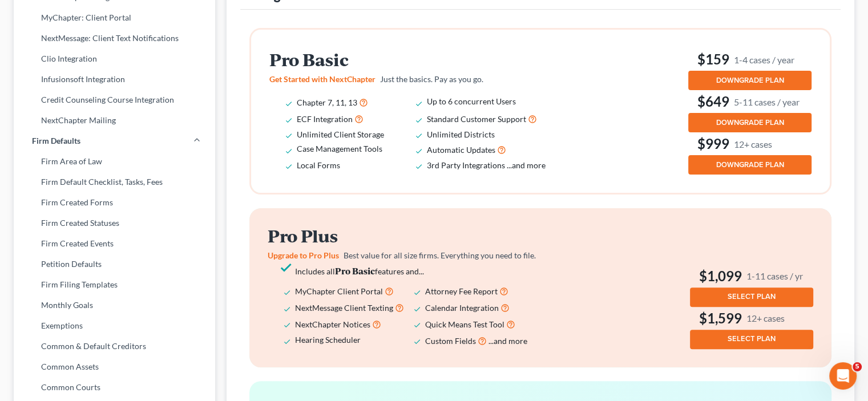  What do you see at coordinates (750, 59) in the screenshot?
I see `h3: $159` at bounding box center [750, 59].